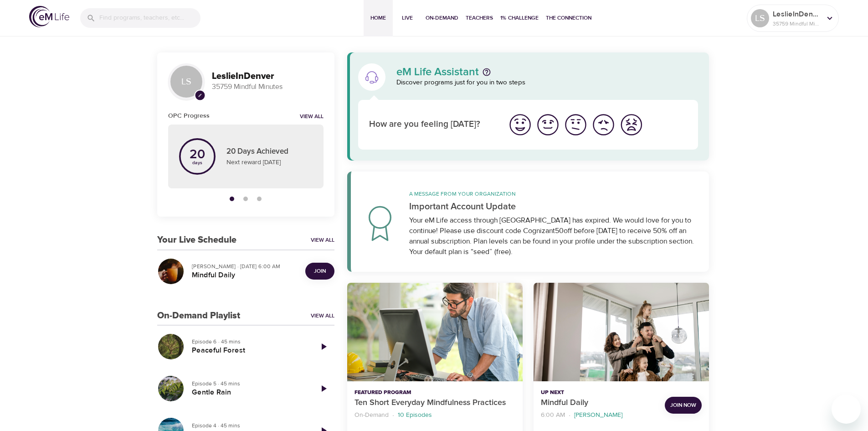 The image size is (868, 431). Describe the element at coordinates (603, 125) in the screenshot. I see `img: bad` at that location.